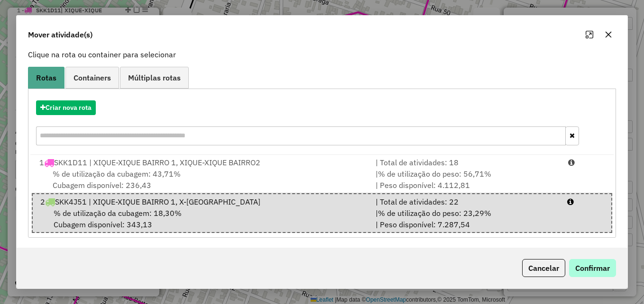 The width and height of the screenshot is (644, 304). Describe the element at coordinates (102, 55) in the screenshot. I see `label: Clique na rota ou container para selecionar` at that location.